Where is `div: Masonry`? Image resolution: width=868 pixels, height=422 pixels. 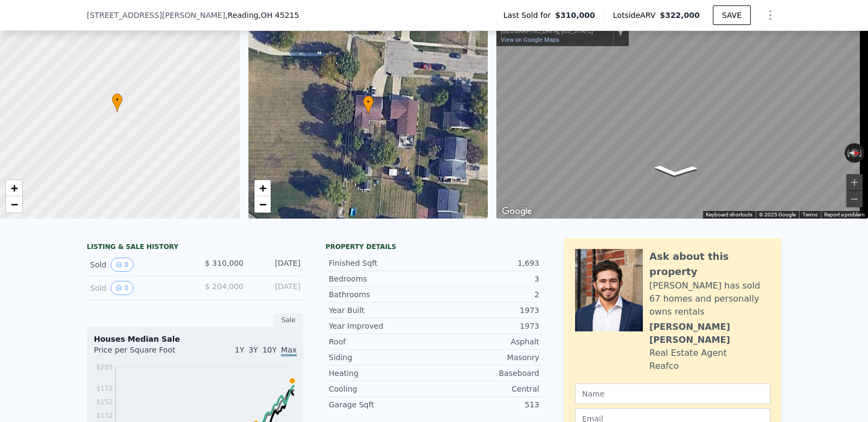
div: Masonry is located at coordinates (486, 357).